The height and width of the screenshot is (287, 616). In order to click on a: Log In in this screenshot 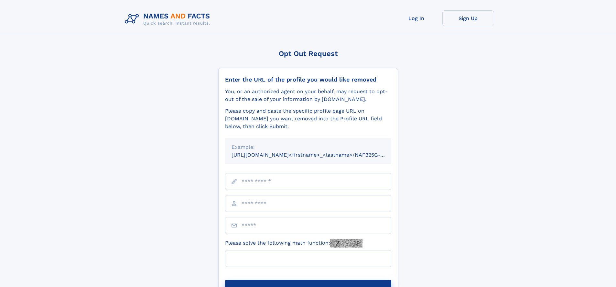, I will do `click(417, 18)`.